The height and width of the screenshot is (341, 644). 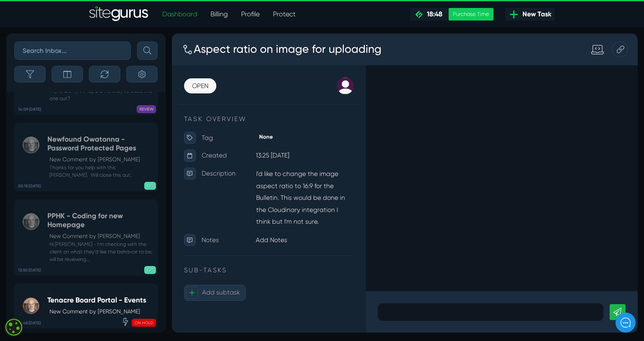 I want to click on span: Add subtask, so click(x=51, y=273).